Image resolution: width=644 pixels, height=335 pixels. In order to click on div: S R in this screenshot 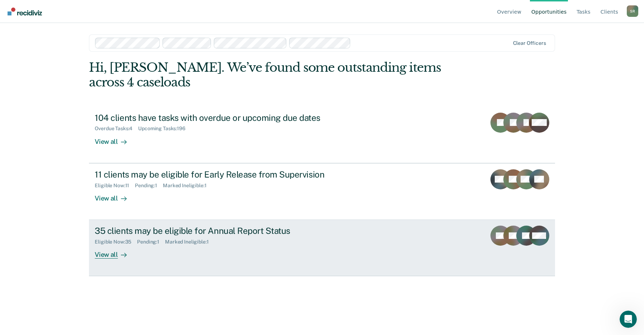, I will do `click(633, 11)`.